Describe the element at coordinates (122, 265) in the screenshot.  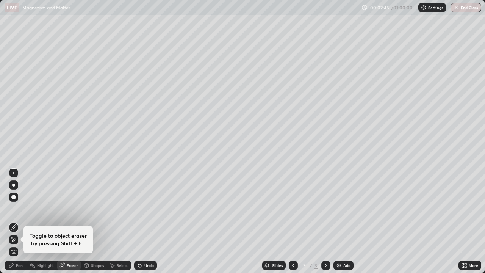
I see `div: Select` at that location.